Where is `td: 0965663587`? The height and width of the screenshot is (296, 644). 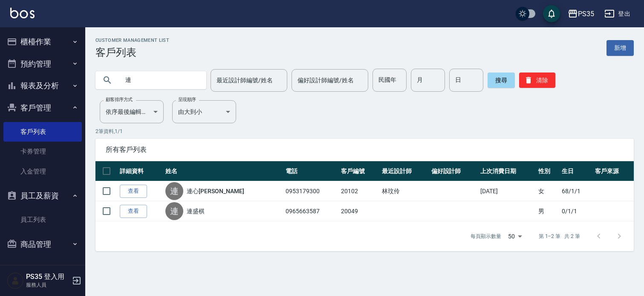 td: 0965663587 is located at coordinates (311, 211).